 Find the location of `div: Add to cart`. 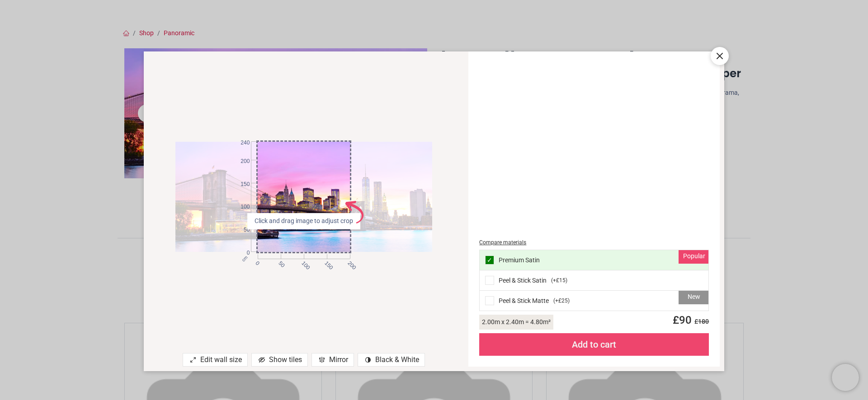

div: Add to cart is located at coordinates (594, 345).